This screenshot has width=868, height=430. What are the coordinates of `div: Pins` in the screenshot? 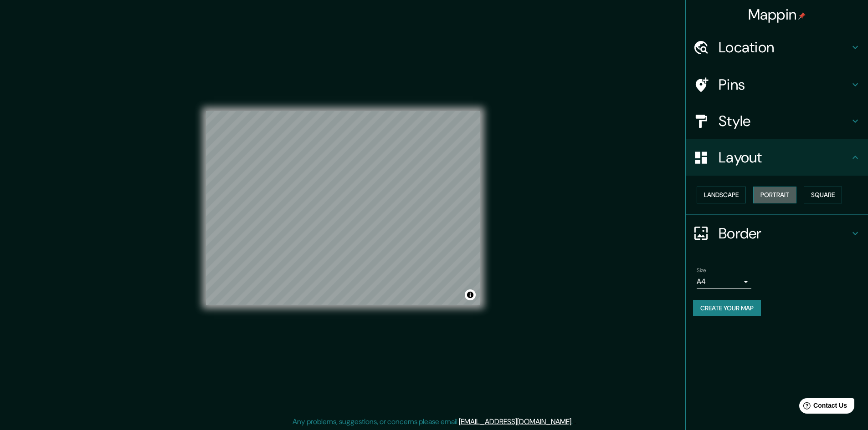 It's located at (776, 85).